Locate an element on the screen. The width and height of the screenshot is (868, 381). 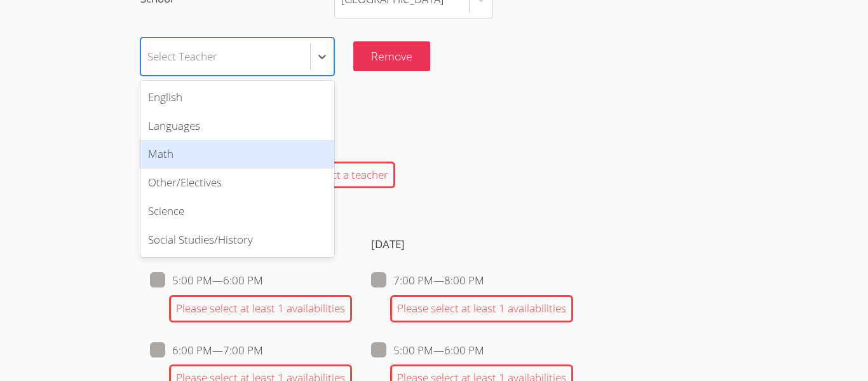
label: 6:00 PM — 7:00 PM is located at coordinates (207, 350).